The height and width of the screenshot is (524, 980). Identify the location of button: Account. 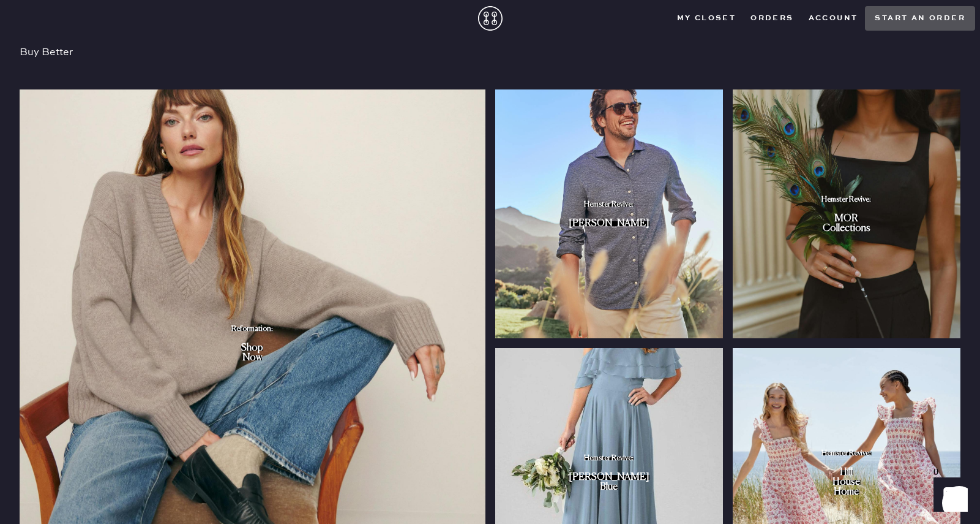
(833, 18).